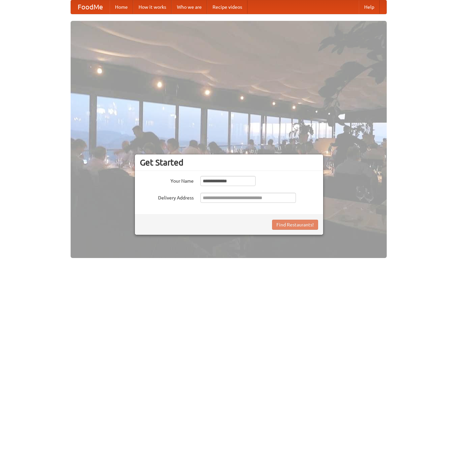 This screenshot has width=457, height=476. I want to click on a: Recipe videos, so click(227, 7).